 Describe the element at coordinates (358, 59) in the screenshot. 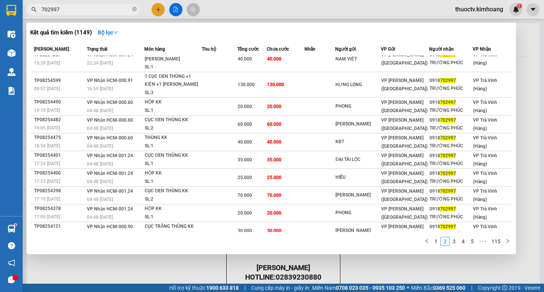

I see `div: NAM VIỆT` at that location.